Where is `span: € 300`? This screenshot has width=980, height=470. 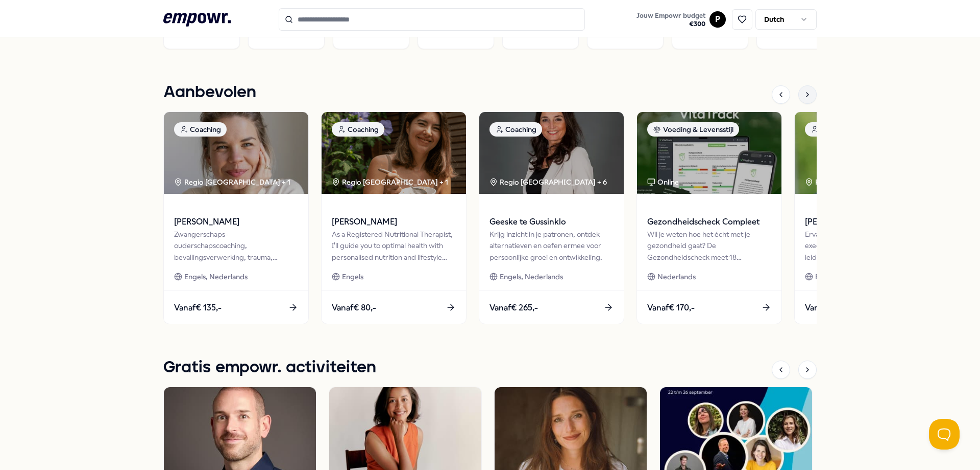 span: € 300 is located at coordinates (671, 24).